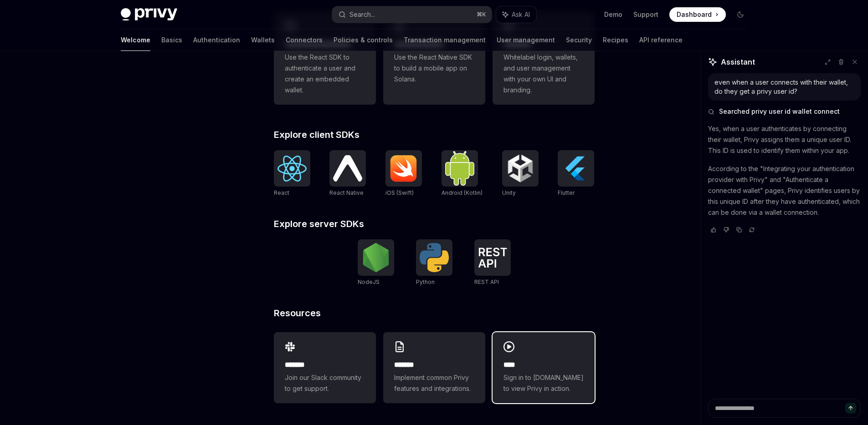 This screenshot has height=425, width=868. What do you see at coordinates (399, 193) in the screenshot?
I see `span: iOS (Swift)` at bounding box center [399, 193].